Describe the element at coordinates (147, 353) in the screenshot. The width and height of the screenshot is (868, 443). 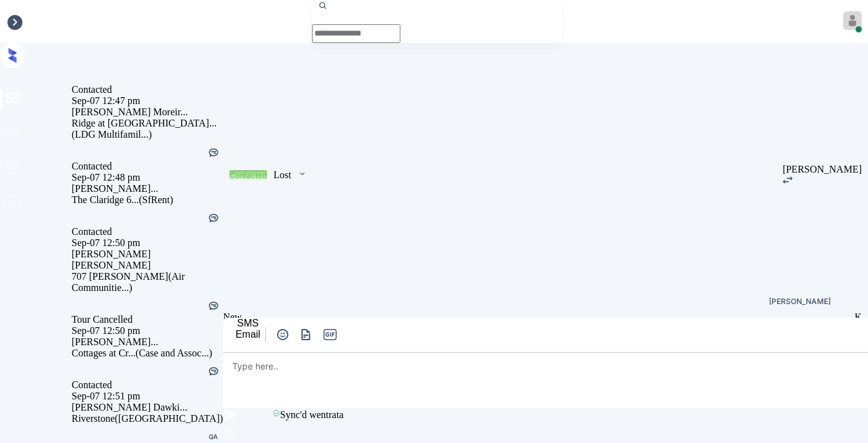
I see `div: Cottages at Cr... (Case and Assoc...)` at that location.